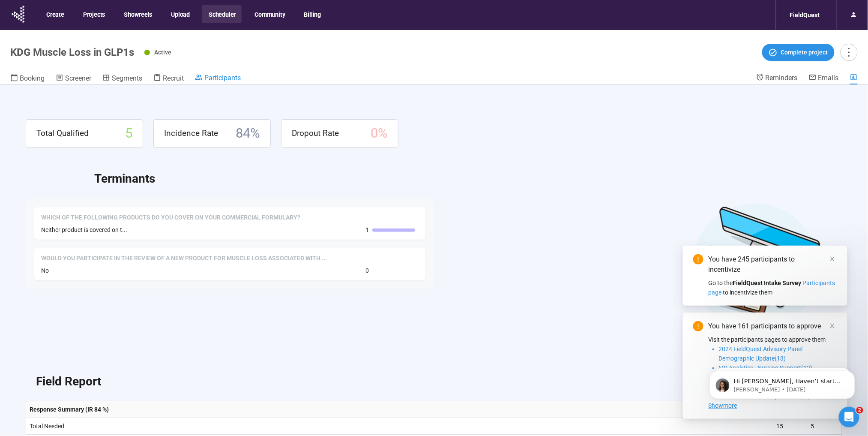 The width and height of the screenshot is (868, 436). What do you see at coordinates (850, 52) in the screenshot?
I see `button: more` at bounding box center [850, 52].